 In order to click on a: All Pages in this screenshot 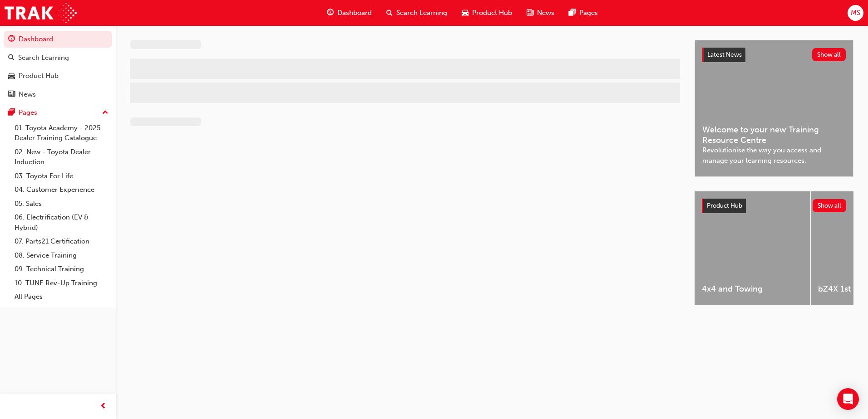, I will do `click(61, 297)`.